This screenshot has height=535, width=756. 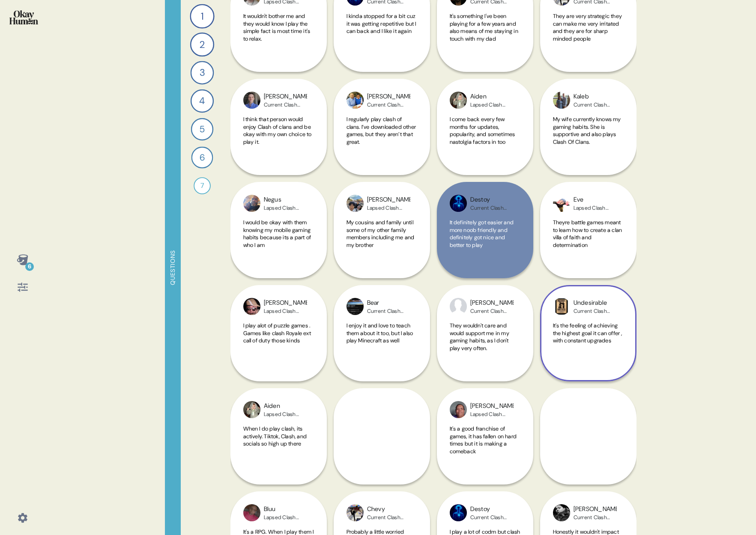 What do you see at coordinates (458, 409) in the screenshot?
I see `img: profilepic_24697547529866128.jpg` at bounding box center [458, 409].